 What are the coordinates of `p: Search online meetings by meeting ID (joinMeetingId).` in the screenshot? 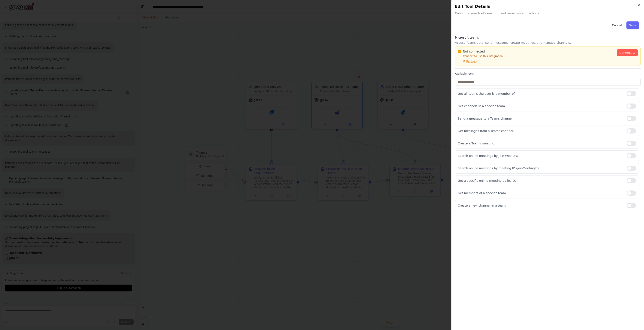 It's located at (540, 168).